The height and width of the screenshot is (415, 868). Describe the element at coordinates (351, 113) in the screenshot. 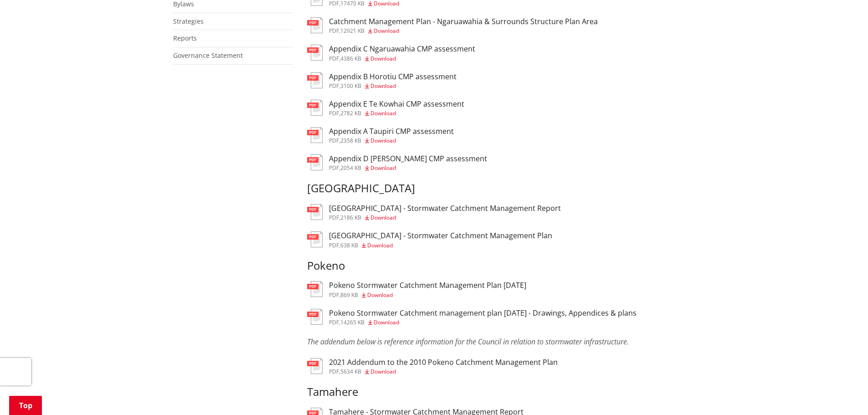

I see `span: 2782 KB` at that location.